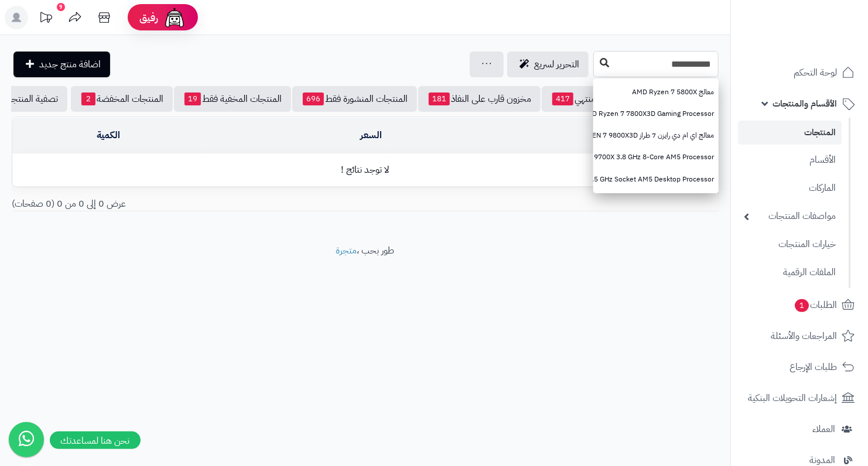 The height and width of the screenshot is (466, 868). Describe the element at coordinates (183, 204) in the screenshot. I see `div: عرض 0 إلى 0 من 0 (0 صفحات)` at that location.